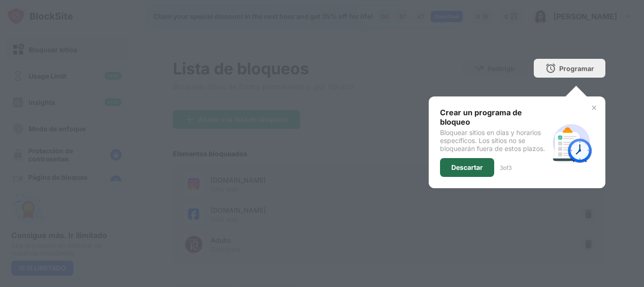 The height and width of the screenshot is (287, 644). What do you see at coordinates (494, 117) in the screenshot?
I see `div: Crear un programa de bloqueo` at bounding box center [494, 117].